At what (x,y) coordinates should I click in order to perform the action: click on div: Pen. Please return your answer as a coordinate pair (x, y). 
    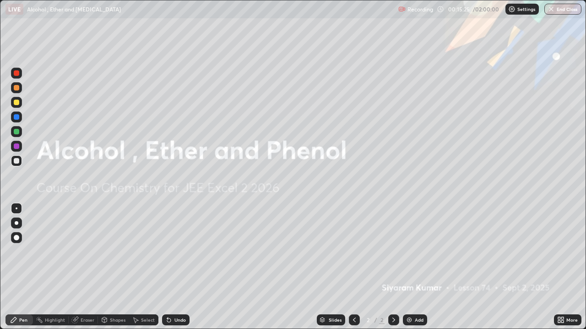
    Looking at the image, I should click on (23, 320).